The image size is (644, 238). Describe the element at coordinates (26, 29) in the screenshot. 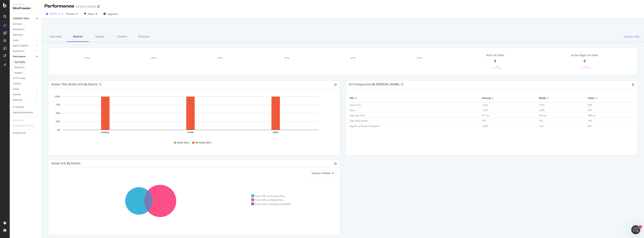

I see `a: Movements` at that location.